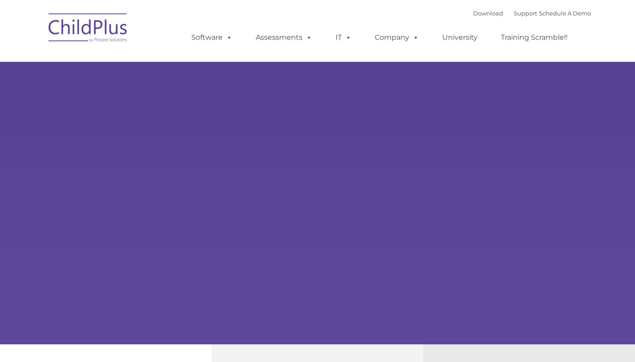  I want to click on a: University, so click(460, 37).